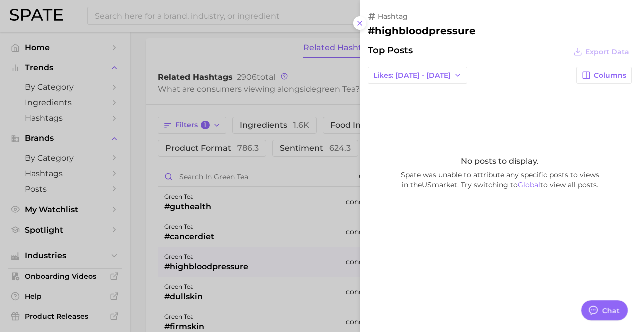  I want to click on span: Spate was unable to attribute any specific posts to views in the US market. Try switching to to v..., so click(500, 180).